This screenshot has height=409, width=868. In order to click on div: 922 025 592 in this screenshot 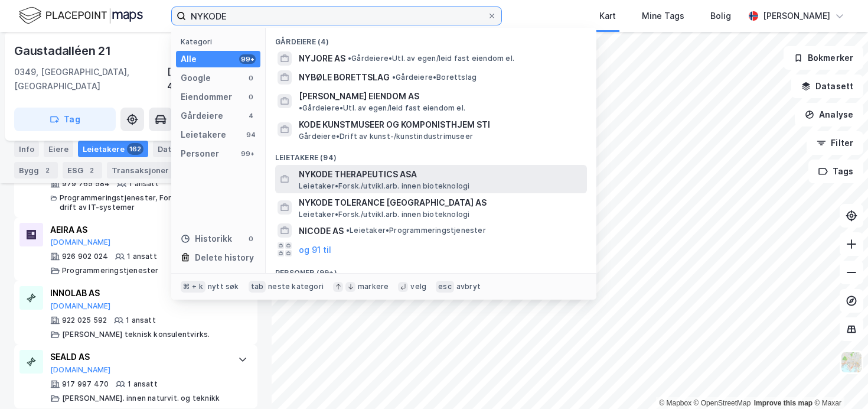, I will do `click(85, 320)`.